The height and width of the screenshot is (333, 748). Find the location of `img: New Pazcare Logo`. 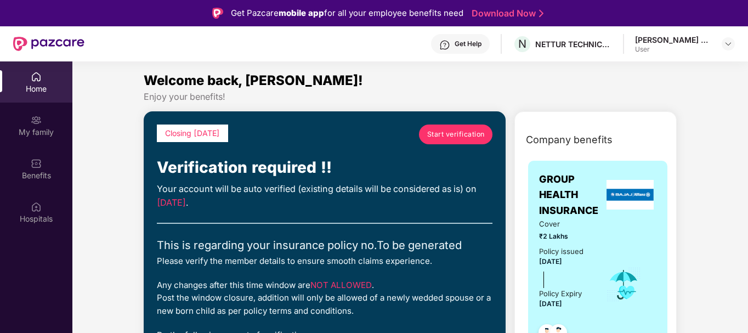

img: New Pazcare Logo is located at coordinates (49, 44).